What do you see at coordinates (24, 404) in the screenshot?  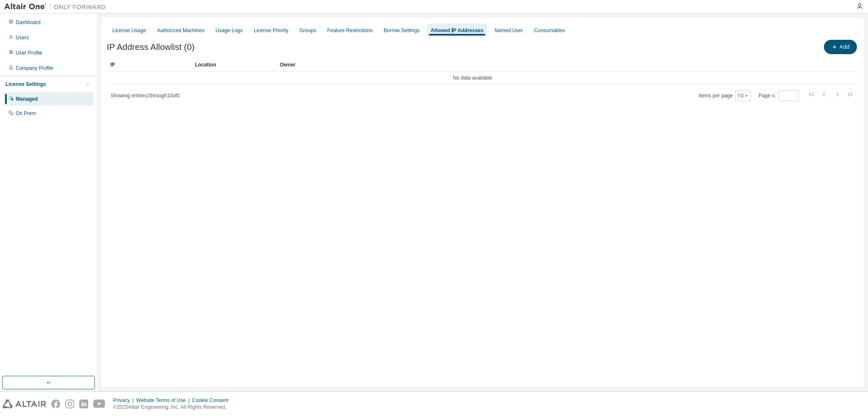 I see `img: altair_logo.svg` at bounding box center [24, 404].